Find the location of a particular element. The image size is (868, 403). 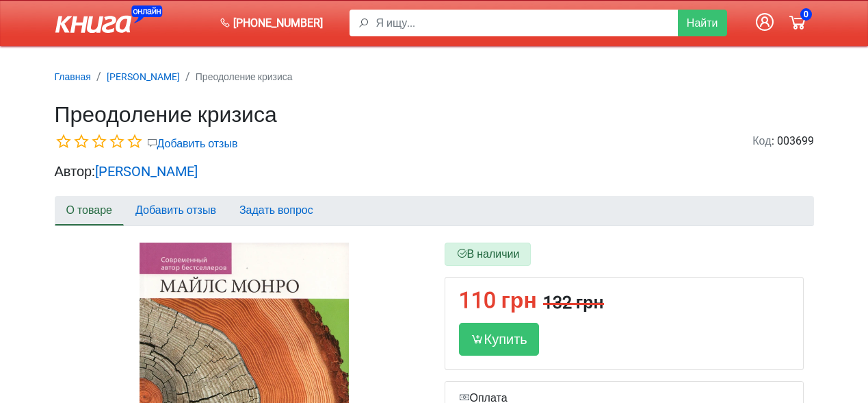

div: 132 грн is located at coordinates (573, 302).